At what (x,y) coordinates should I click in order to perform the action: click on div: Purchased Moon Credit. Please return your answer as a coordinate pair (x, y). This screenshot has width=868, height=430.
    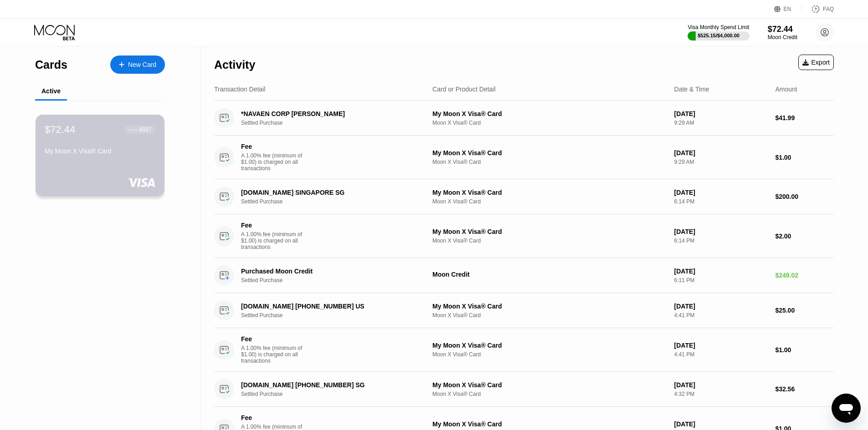
    Looking at the image, I should click on (329, 271).